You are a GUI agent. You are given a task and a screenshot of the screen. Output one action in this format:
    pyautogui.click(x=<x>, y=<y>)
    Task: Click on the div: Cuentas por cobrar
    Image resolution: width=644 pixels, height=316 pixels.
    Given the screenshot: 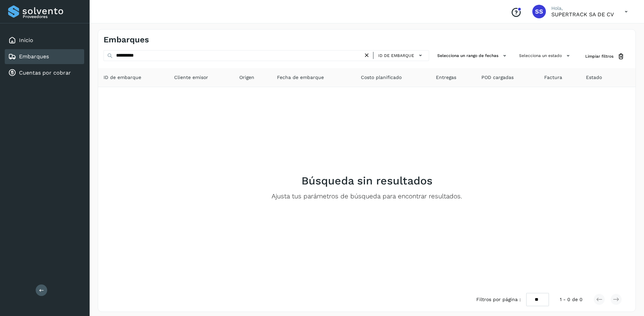 What is the action you would take?
    pyautogui.click(x=45, y=73)
    